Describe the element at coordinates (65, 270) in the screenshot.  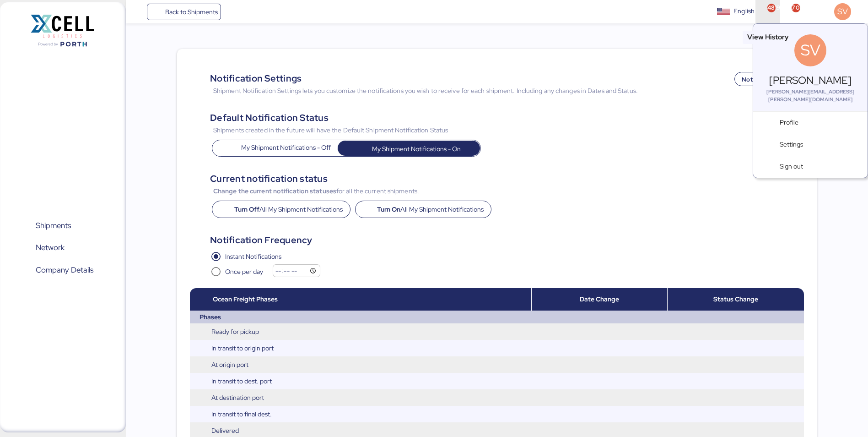
I see `span: Company Details` at that location.